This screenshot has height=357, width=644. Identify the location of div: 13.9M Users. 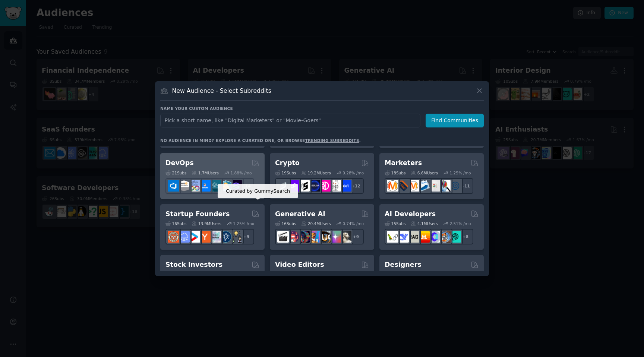
(206, 224).